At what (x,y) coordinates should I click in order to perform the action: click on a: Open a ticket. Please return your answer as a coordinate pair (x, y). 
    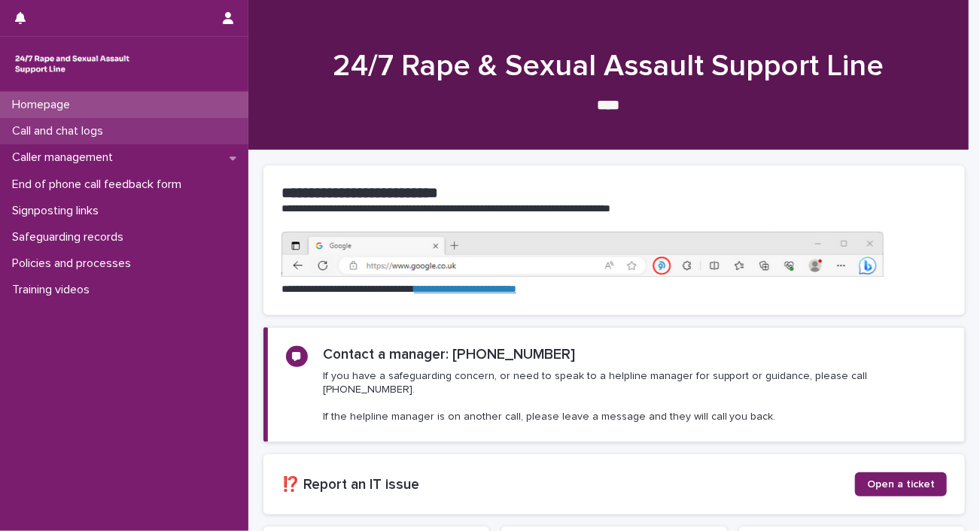
    Looking at the image, I should click on (901, 484).